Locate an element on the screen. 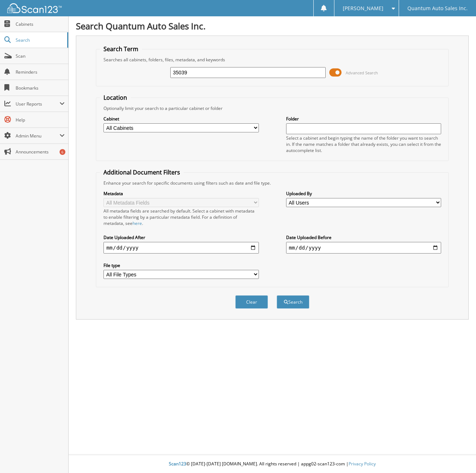 Image resolution: width=476 pixels, height=473 pixels. div: Searches all cabinets, folders, files, metadata, and keywords is located at coordinates (272, 59).